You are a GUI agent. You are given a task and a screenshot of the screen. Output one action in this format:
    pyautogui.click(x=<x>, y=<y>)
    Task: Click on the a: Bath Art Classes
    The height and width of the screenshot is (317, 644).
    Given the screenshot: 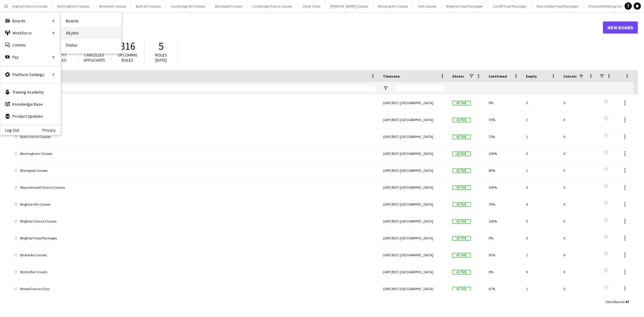 What is the action you would take?
    pyautogui.click(x=195, y=120)
    